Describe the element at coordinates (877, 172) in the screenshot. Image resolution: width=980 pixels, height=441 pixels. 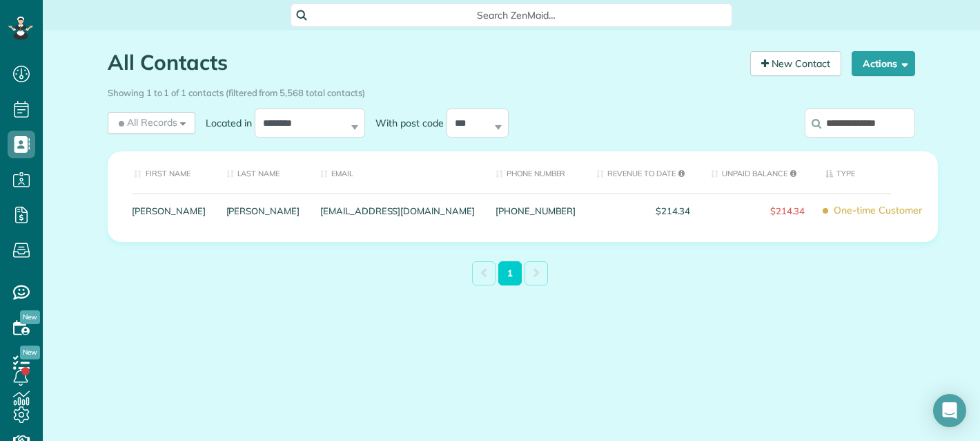
I see `th: Type: activate to sort column descending` at that location.